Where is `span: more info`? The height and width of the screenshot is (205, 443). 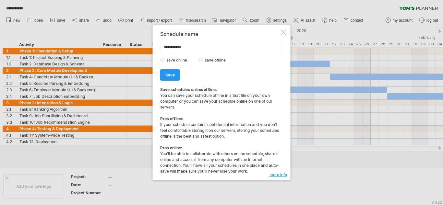
span: more info is located at coordinates (278, 175).